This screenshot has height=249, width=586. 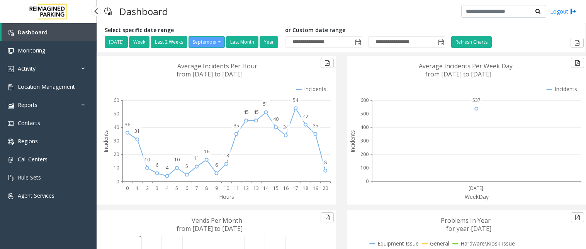 What do you see at coordinates (305, 188) in the screenshot?
I see `text: 18` at bounding box center [305, 188].